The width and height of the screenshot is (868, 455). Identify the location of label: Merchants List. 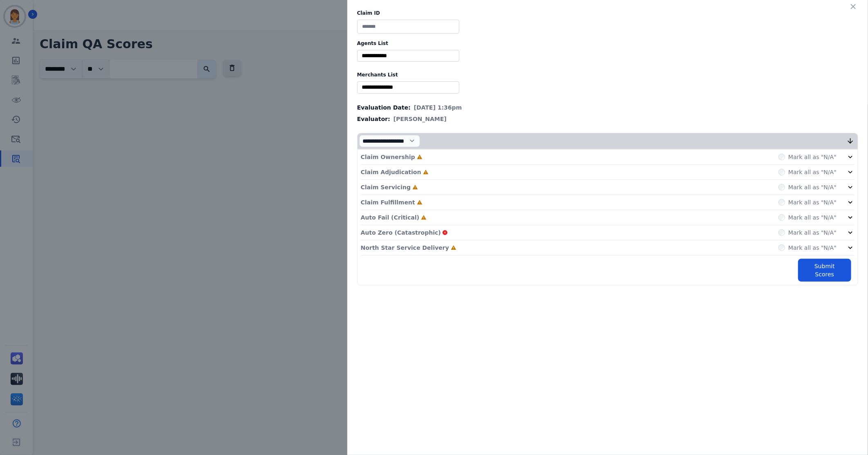
(608, 75).